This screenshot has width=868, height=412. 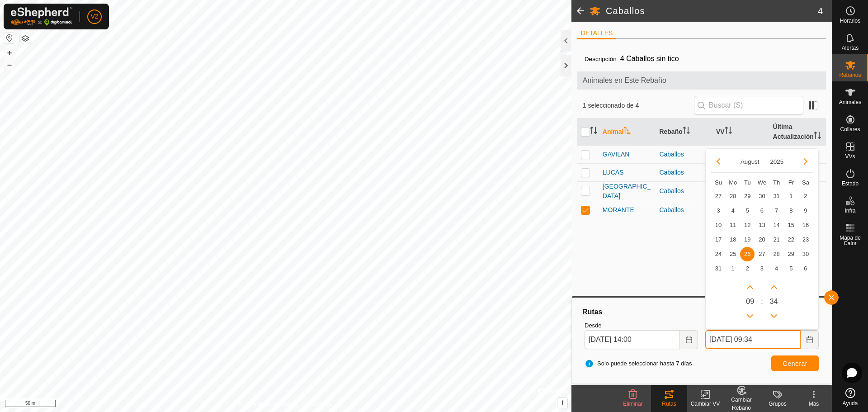 I want to click on span: 3, so click(x=718, y=210).